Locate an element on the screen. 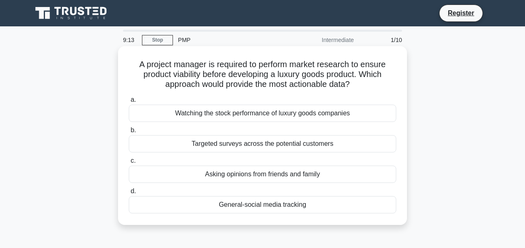 Image resolution: width=525 pixels, height=248 pixels. span: a. is located at coordinates (133, 99).